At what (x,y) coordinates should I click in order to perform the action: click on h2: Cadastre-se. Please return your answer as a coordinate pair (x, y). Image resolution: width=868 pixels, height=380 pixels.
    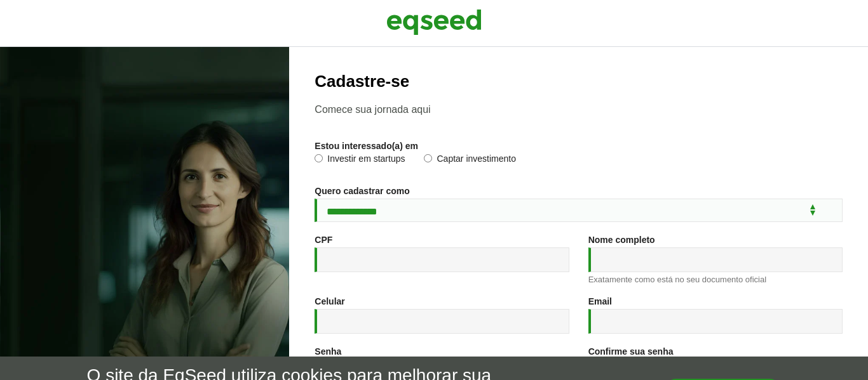
    Looking at the image, I should click on (578, 81).